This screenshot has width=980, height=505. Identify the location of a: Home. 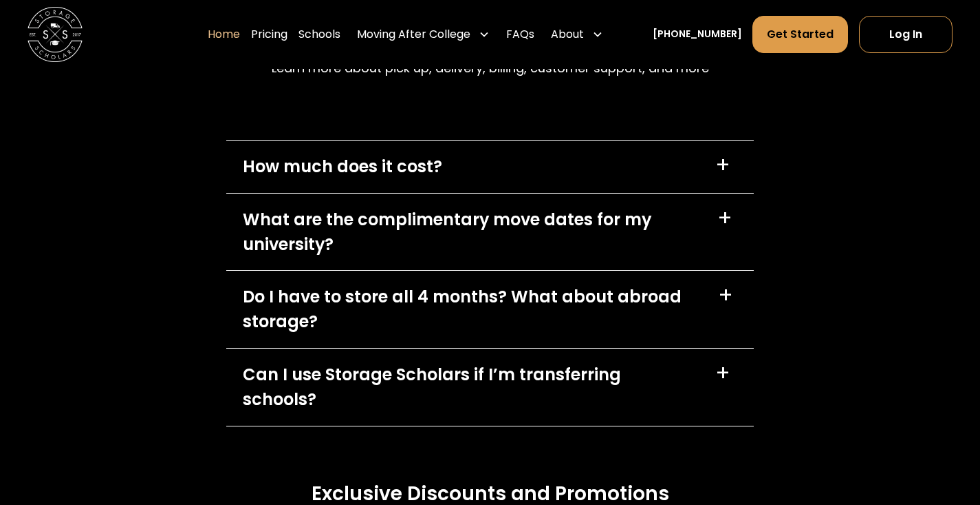
(223, 35).